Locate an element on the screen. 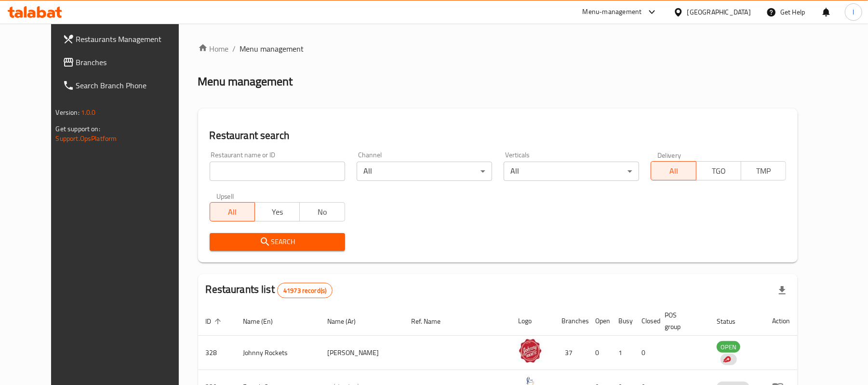  button: TGO is located at coordinates (719, 171).